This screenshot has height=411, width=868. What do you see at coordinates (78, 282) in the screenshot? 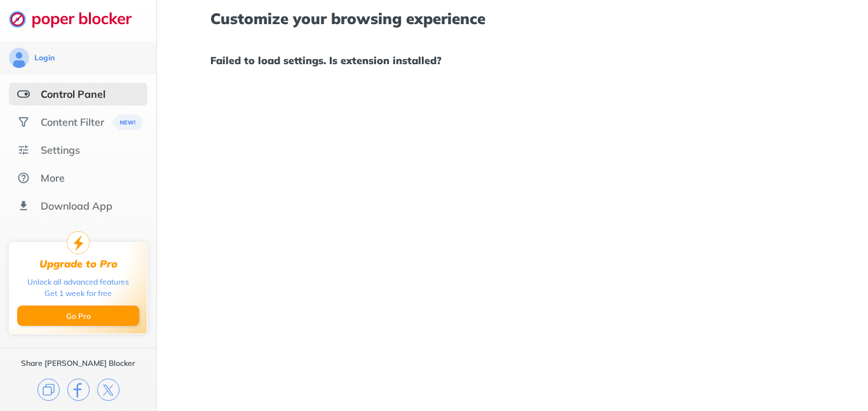
I see `div: Unlock all advanced features` at bounding box center [78, 282].